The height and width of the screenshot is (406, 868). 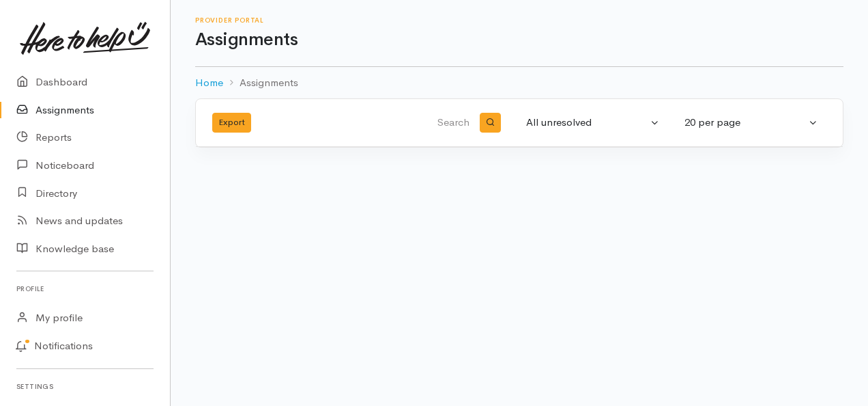 What do you see at coordinates (85, 386) in the screenshot?
I see `h6: Settings` at bounding box center [85, 386].